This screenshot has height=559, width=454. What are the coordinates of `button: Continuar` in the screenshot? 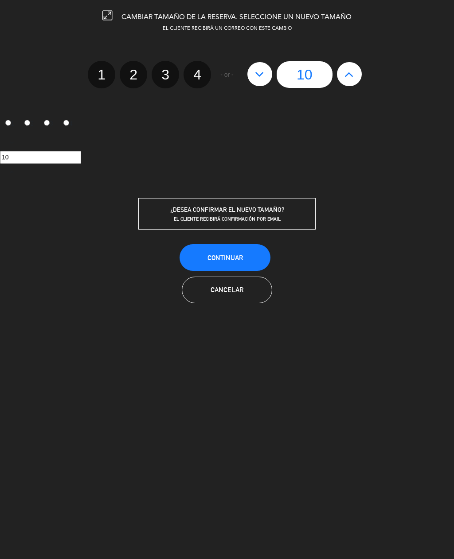 It's located at (225, 257).